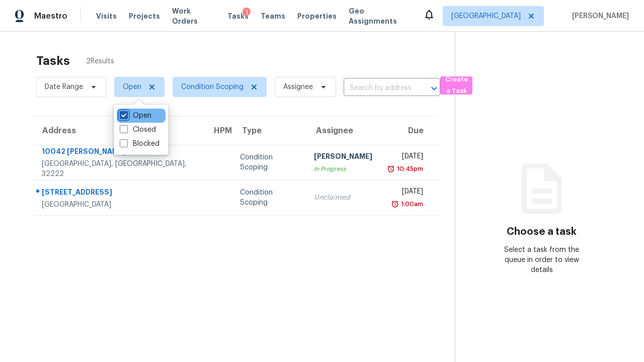  What do you see at coordinates (298, 87) in the screenshot?
I see `span: Assignee` at bounding box center [298, 87].